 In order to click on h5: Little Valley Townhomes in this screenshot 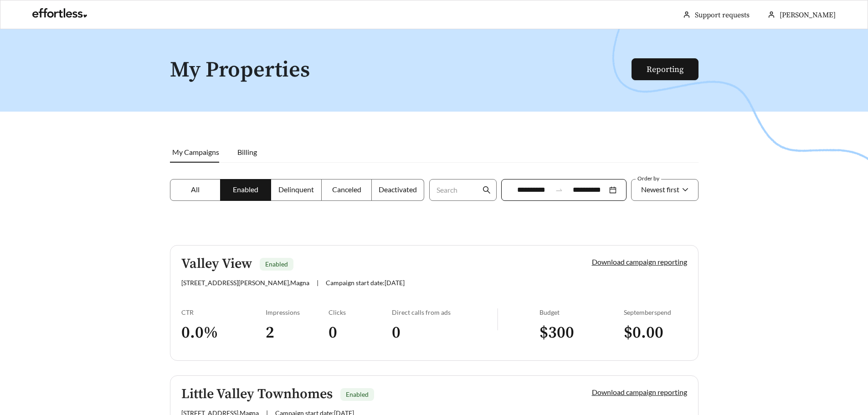, I will do `click(257, 394)`.